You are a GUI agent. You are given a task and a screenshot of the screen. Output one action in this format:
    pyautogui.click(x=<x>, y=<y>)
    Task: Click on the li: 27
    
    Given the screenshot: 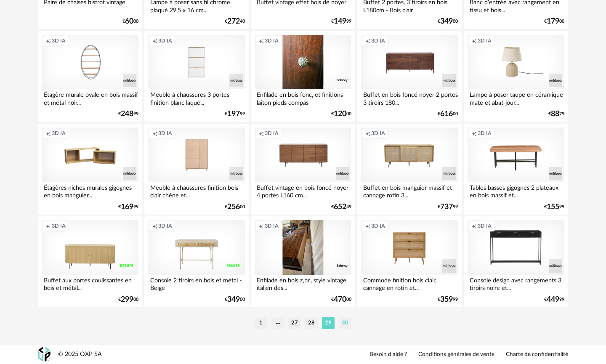 What is the action you would take?
    pyautogui.click(x=295, y=324)
    